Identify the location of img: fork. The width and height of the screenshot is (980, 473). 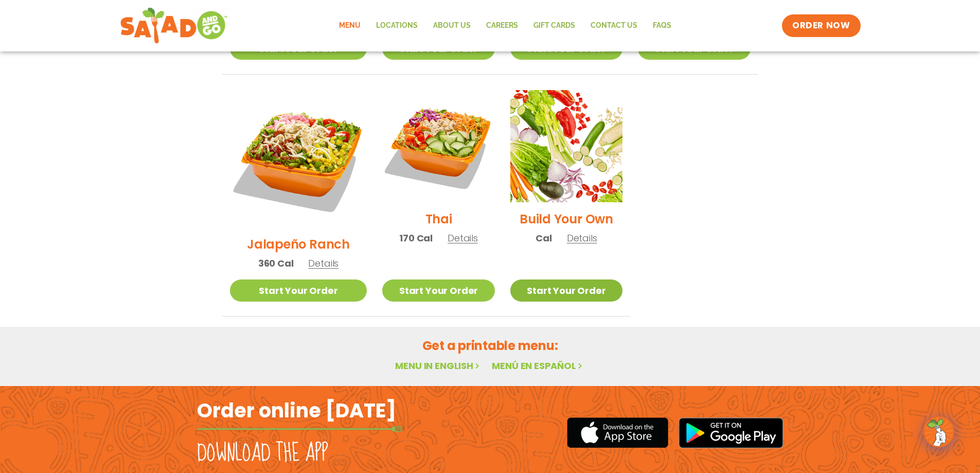
(300, 429).